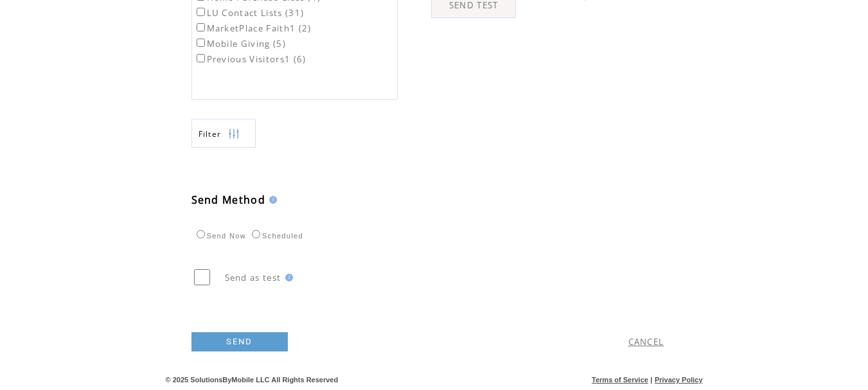 Image resolution: width=868 pixels, height=390 pixels. Describe the element at coordinates (229, 200) in the screenshot. I see `span: Send Method` at that location.